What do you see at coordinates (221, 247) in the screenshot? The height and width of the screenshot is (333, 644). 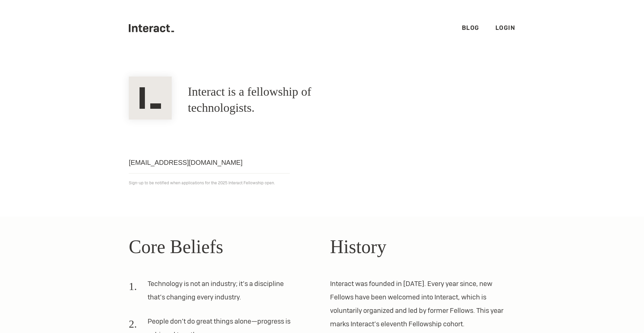 I see `h2: Core Beliefs` at bounding box center [221, 247].